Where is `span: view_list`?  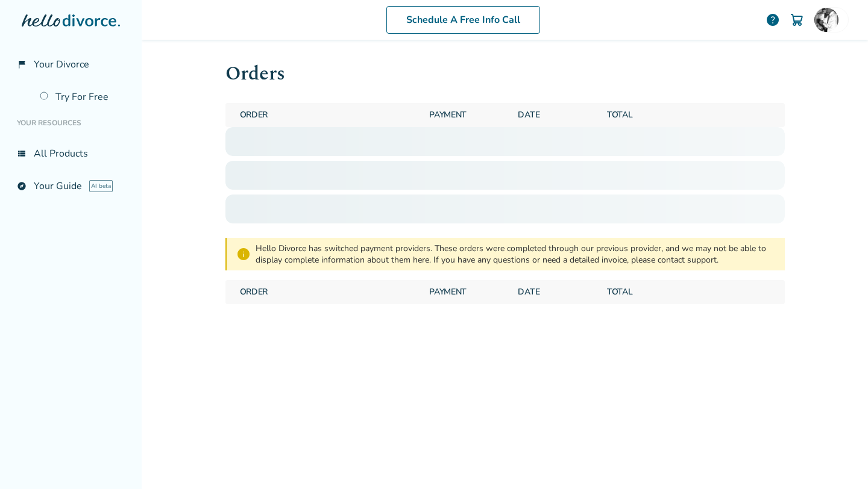 span: view_list is located at coordinates (22, 153).